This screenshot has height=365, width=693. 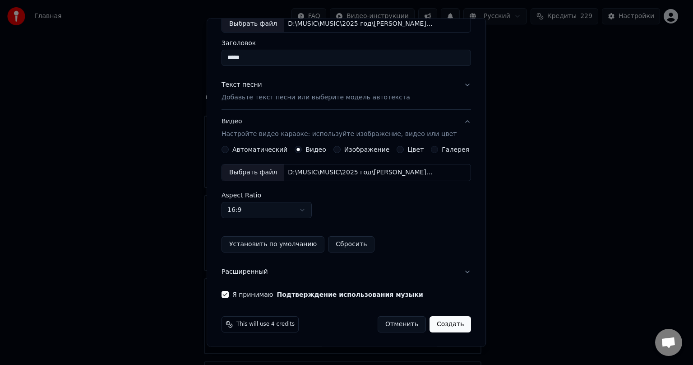 I want to click on label: Автоматический, so click(x=260, y=149).